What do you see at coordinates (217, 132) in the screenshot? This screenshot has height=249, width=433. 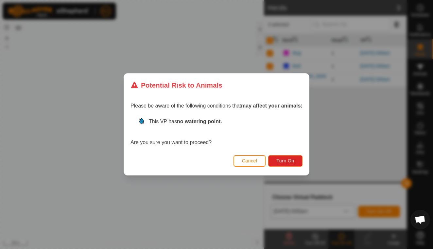 I see `div: Are you sure you want to proceed?` at bounding box center [217, 132].